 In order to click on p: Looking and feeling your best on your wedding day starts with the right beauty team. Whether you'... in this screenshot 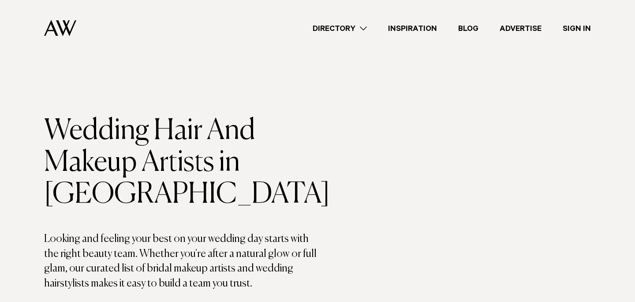, I will do `click(181, 261)`.